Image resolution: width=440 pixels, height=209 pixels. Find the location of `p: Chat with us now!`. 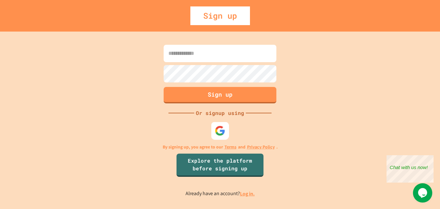

p: Chat with us now! is located at coordinates (22, 12).